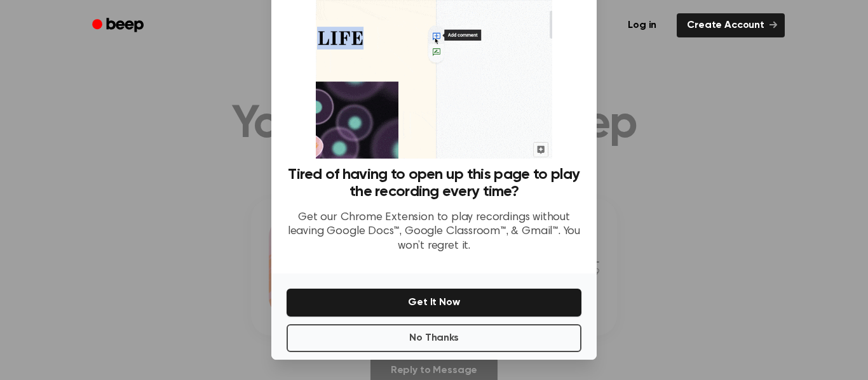  I want to click on a: Log in, so click(641, 25).